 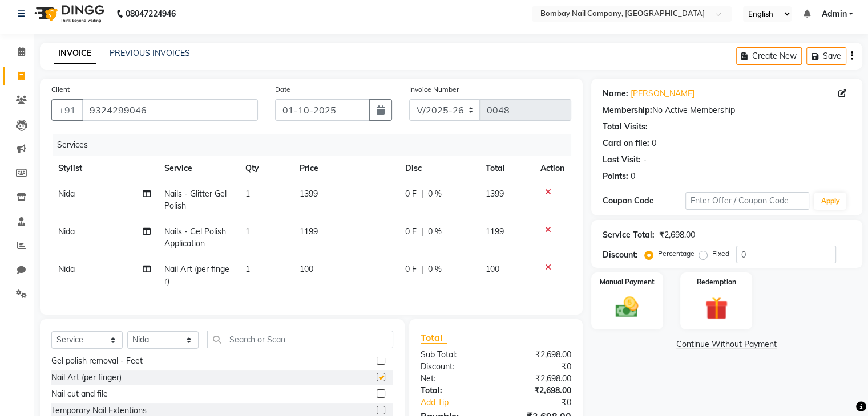 What do you see at coordinates (676, 254) in the screenshot?
I see `label: Percentage` at bounding box center [676, 254].